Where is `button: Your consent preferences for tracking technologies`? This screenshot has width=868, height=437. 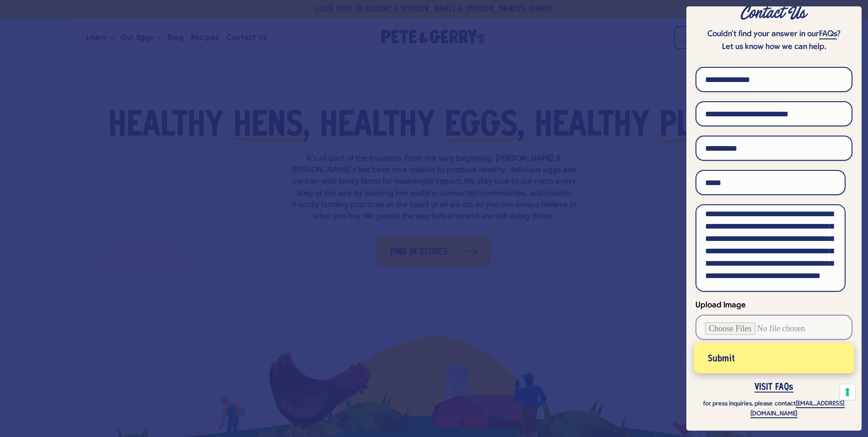
button: Your consent preferences for tracking technologies is located at coordinates (847, 392).